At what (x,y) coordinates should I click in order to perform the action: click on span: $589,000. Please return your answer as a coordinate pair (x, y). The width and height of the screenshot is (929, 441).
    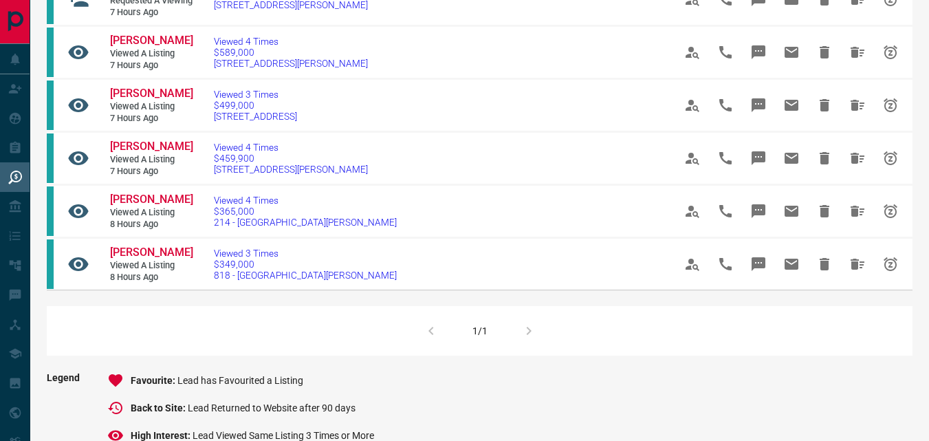
    Looking at the image, I should click on (291, 52).